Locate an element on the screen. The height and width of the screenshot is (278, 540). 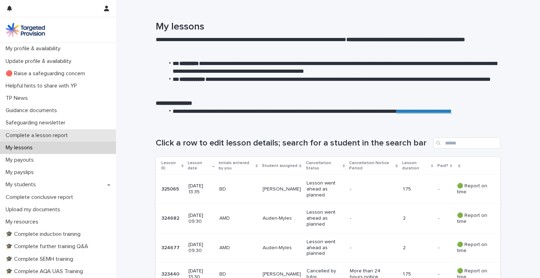
p: My profile & availability is located at coordinates (34, 49).